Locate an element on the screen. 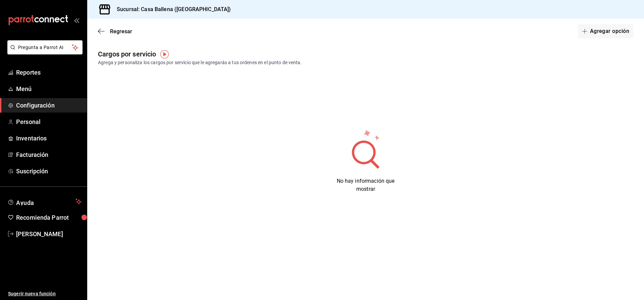  div: Cargos por servicio is located at coordinates (127, 54).